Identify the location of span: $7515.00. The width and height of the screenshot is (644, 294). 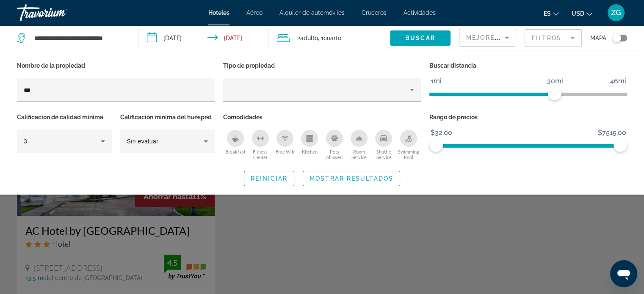
(611, 133).